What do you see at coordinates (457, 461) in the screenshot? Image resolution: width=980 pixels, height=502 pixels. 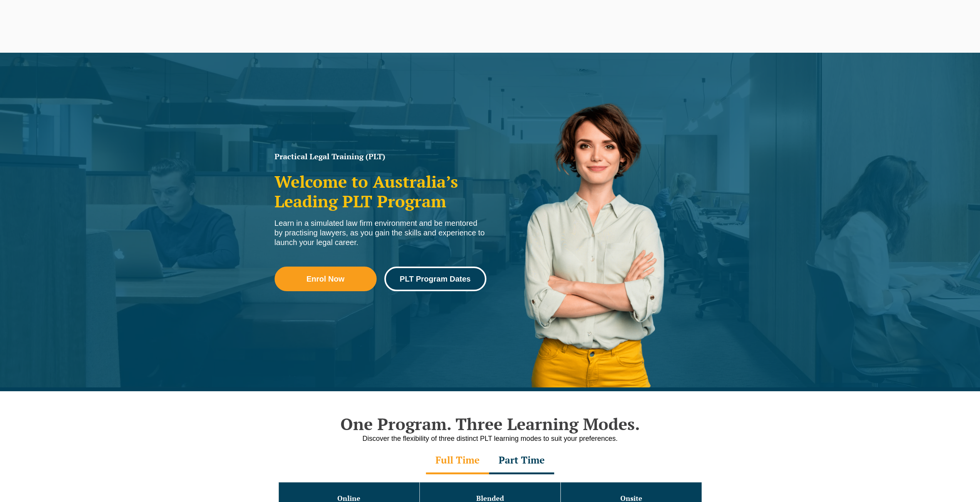 I see `div: Full Time` at bounding box center [457, 461].